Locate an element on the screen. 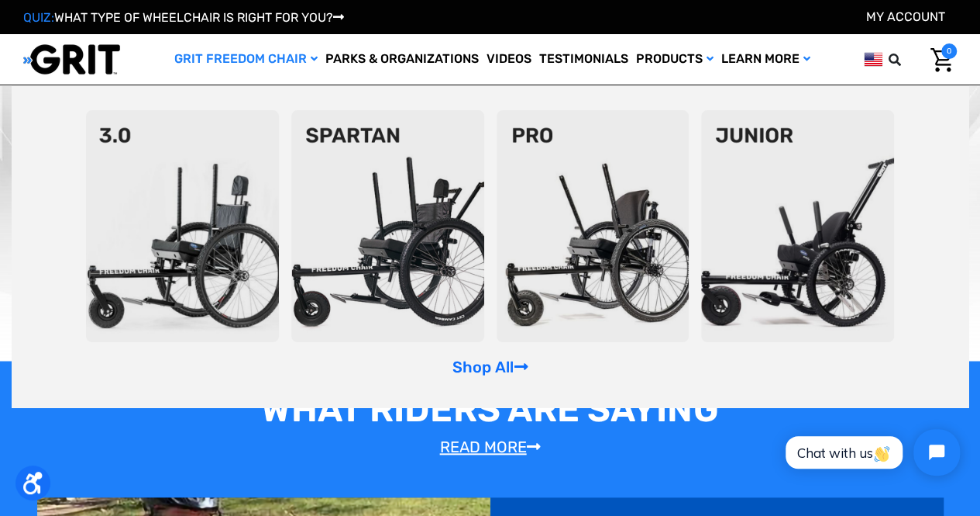  span: Phone Number is located at coordinates (252, 71).